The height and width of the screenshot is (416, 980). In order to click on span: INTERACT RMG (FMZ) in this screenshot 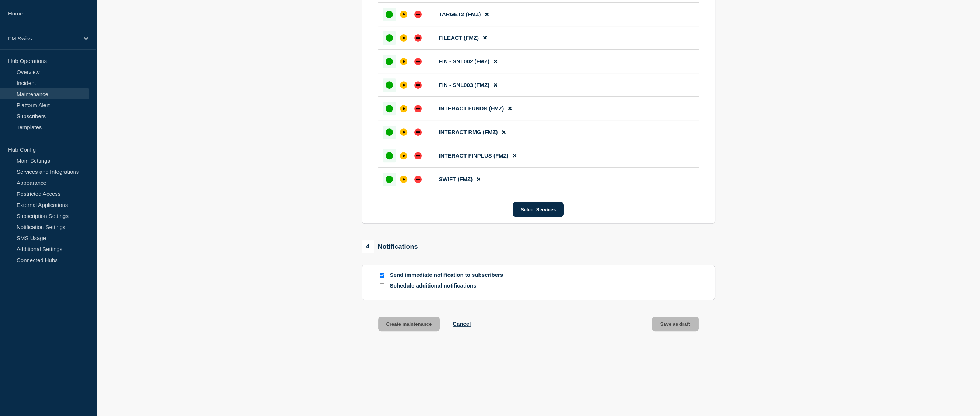, I will do `click(468, 132)`.